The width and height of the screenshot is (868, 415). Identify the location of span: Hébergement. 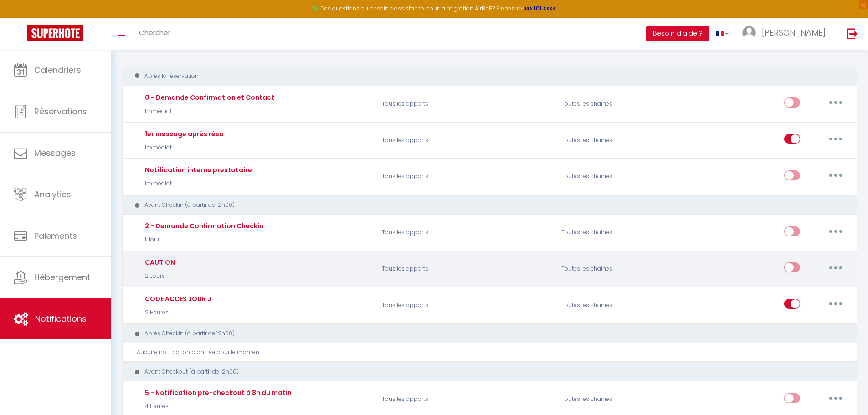
(62, 277).